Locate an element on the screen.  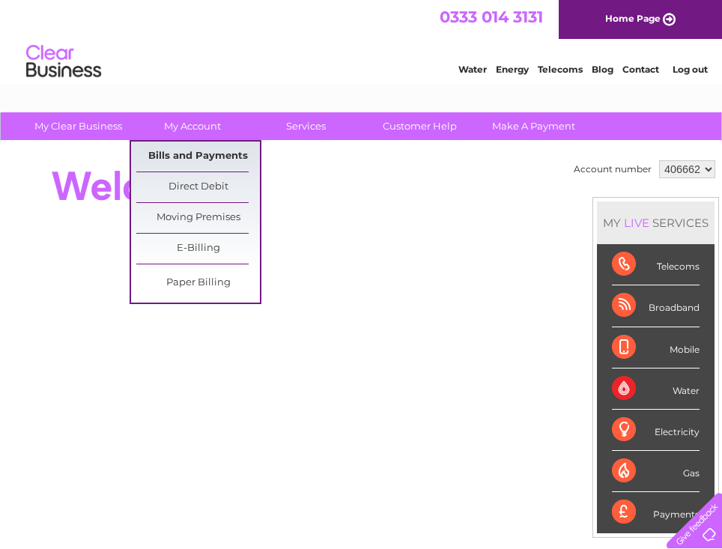
a: 0333 014 3131 is located at coordinates (491, 16).